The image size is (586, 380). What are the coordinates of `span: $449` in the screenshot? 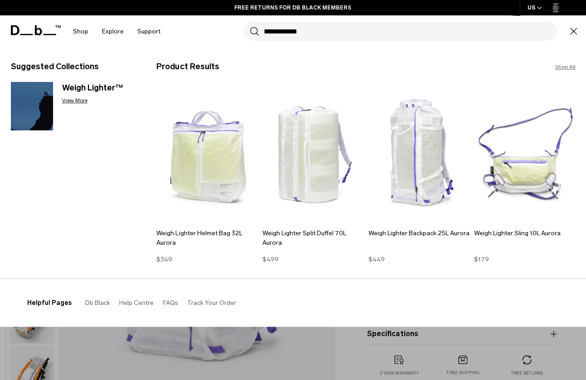 It's located at (376, 260).